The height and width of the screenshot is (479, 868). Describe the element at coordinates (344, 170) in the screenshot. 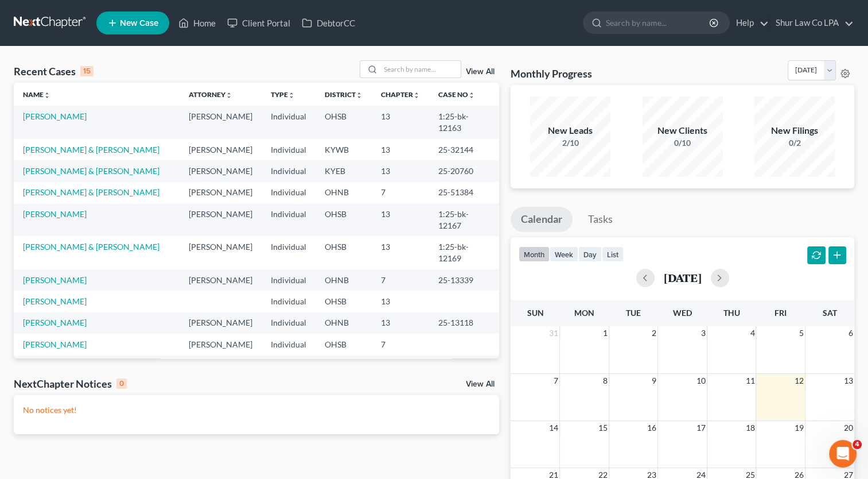

I see `td: KYEB` at that location.